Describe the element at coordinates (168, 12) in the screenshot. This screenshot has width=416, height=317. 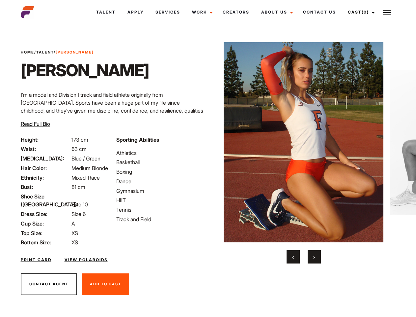
I see `a: Services` at that location.